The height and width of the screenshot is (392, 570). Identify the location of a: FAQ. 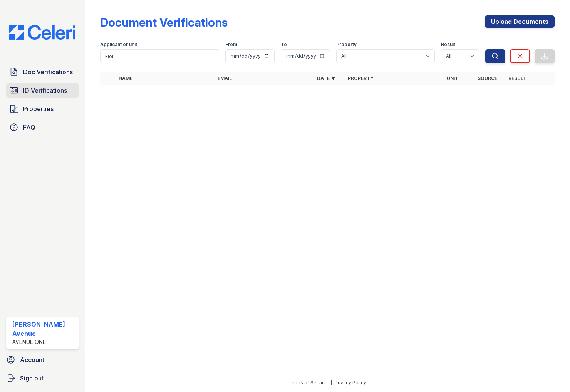
(43, 127).